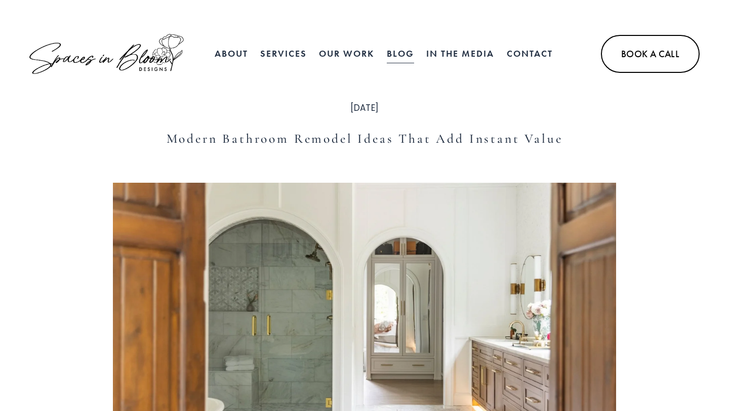  What do you see at coordinates (283, 54) in the screenshot?
I see `a: folder dropdown` at bounding box center [283, 54].